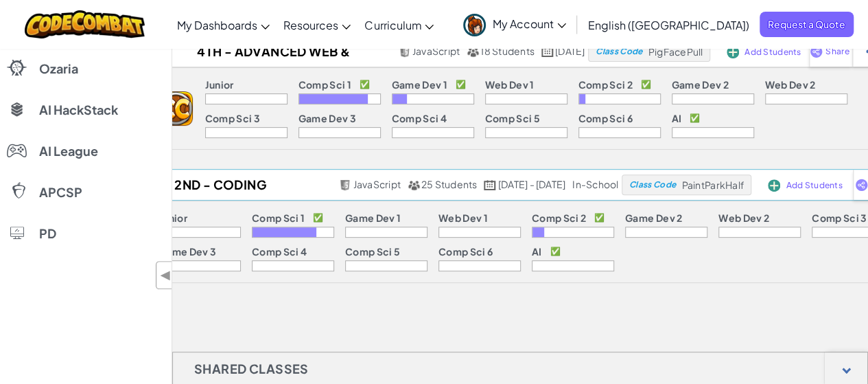 The image size is (868, 384). What do you see at coordinates (79, 110) in the screenshot?
I see `span: AI HackStack` at bounding box center [79, 110].